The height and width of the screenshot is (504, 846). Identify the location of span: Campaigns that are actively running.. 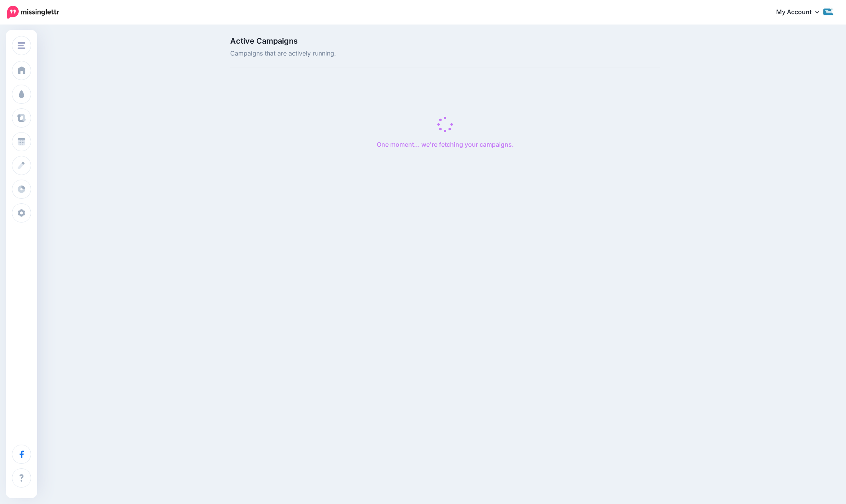
(371, 54).